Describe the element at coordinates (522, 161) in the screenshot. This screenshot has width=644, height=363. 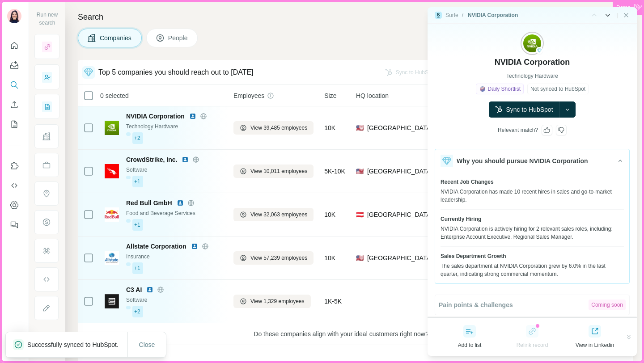
I see `span: Why you should pursue NVIDIA Corporation` at that location.